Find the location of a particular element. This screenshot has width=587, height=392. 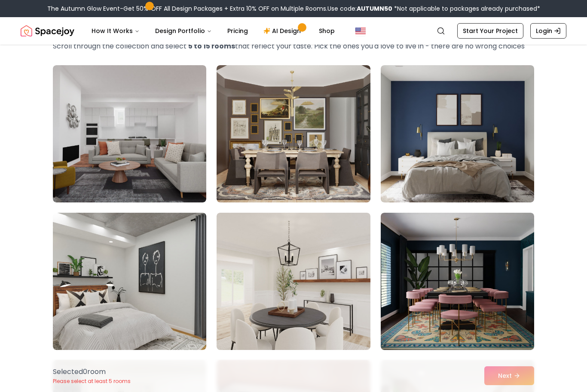

strong: 5 to 15 rooms is located at coordinates (211, 46).